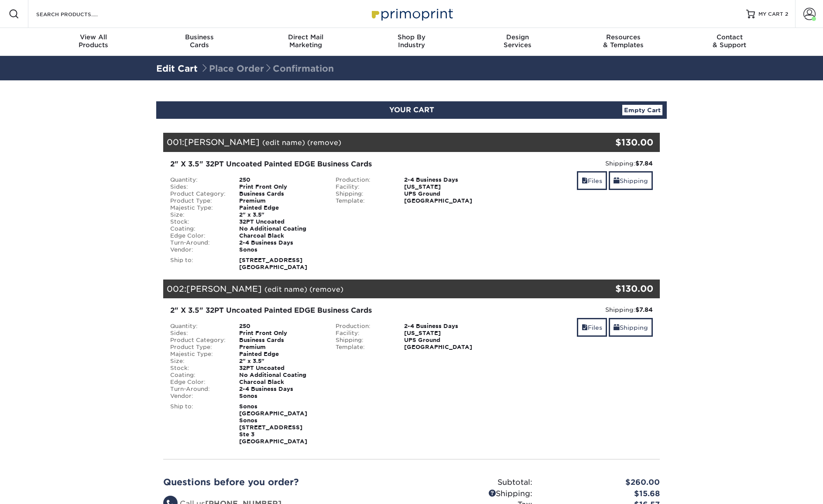 This screenshot has width=823, height=504. Describe the element at coordinates (93, 37) in the screenshot. I see `span: View All` at that location.